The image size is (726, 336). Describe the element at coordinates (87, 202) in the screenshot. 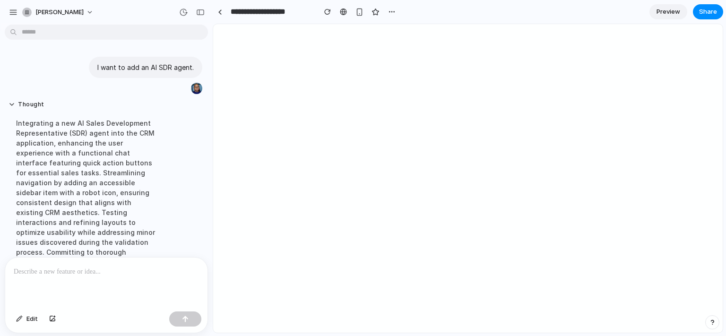

I see `div: Integrating a new AI Sales Development Representative (SDR) agent into the CRM application, enhan...` at that location.